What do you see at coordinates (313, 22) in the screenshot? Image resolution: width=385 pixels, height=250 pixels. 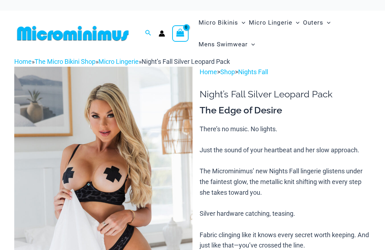 I see `span: Outers` at bounding box center [313, 22].